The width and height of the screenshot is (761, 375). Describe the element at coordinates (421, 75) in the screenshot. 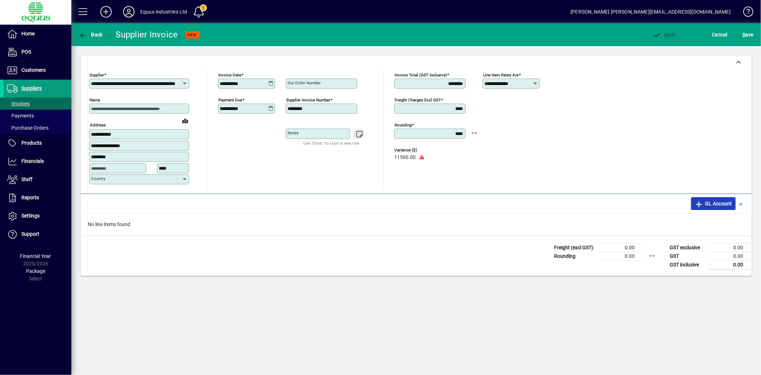

I see `mat-label: Invoice Total (GST inclusive)` at that location.